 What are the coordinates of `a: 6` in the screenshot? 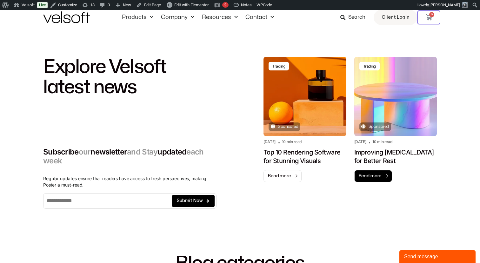 It's located at (429, 17).